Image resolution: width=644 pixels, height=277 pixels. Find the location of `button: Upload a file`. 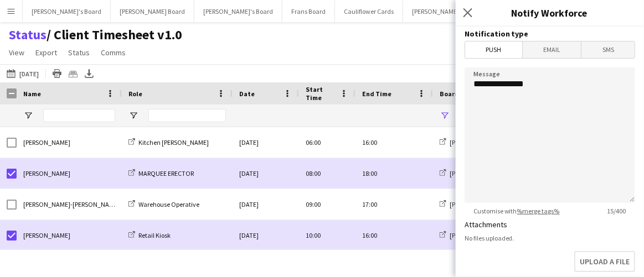

button: Upload a file is located at coordinates (605, 261).